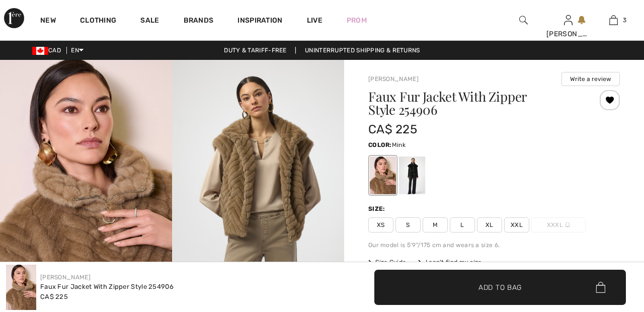  What do you see at coordinates (568, 20) in the screenshot?
I see `a: Sign In` at bounding box center [568, 20].